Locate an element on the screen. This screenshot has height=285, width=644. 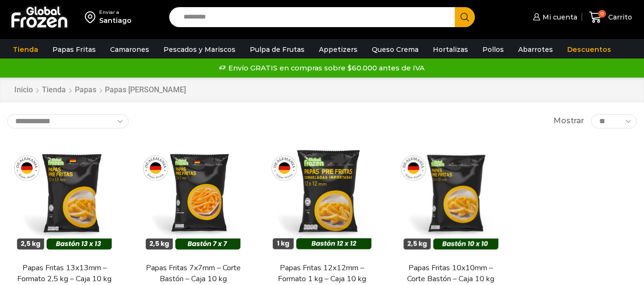
a: Camarones is located at coordinates (130, 50).